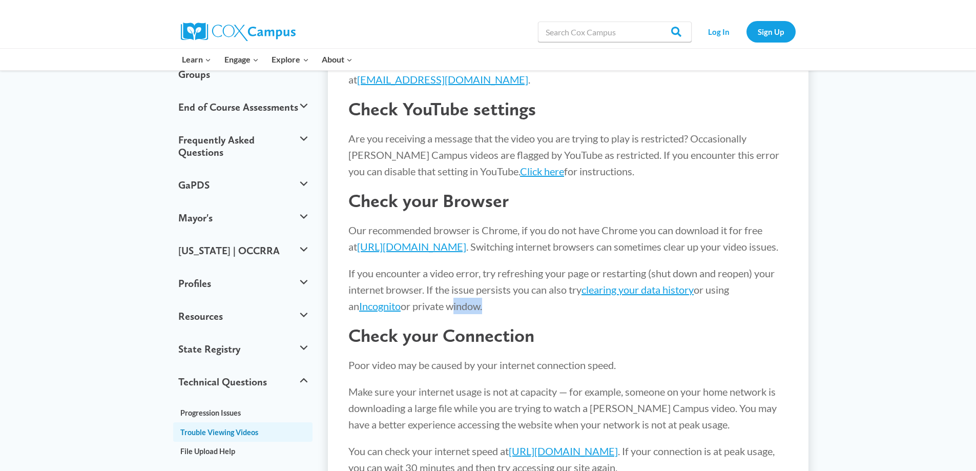 The image size is (976, 471). Describe the element at coordinates (568, 289) in the screenshot. I see `p: If you encounter a video error, try refreshing your page or restarting (shut down and reopen) you...` at that location.